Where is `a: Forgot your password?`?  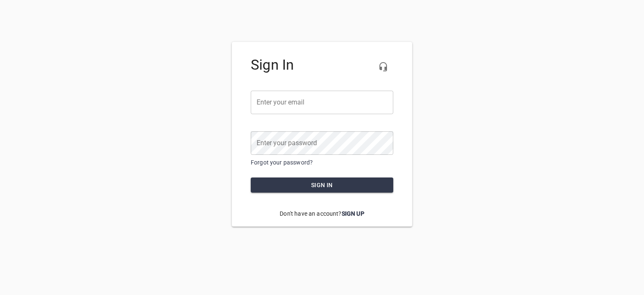 a: Forgot your password? is located at coordinates (282, 162).